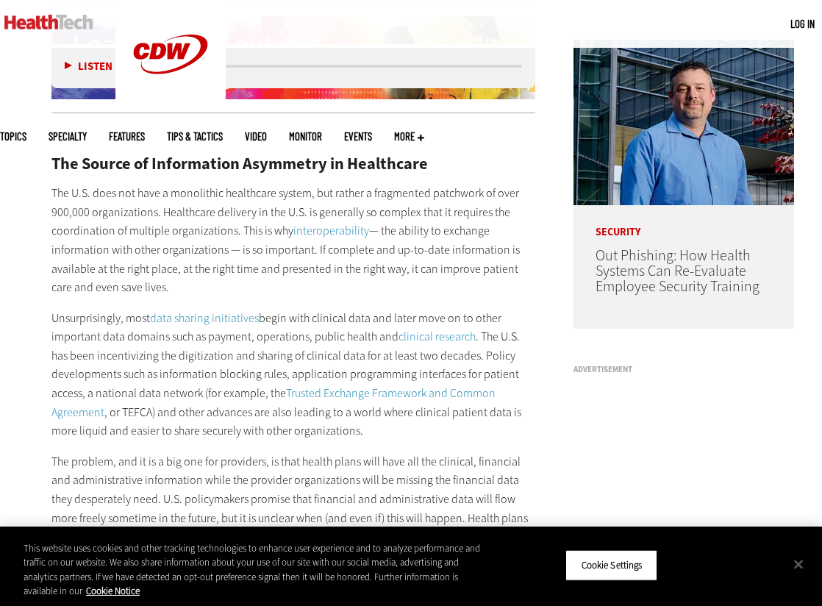  What do you see at coordinates (112, 590) in the screenshot?
I see `a: More information about your privacy` at bounding box center [112, 590].